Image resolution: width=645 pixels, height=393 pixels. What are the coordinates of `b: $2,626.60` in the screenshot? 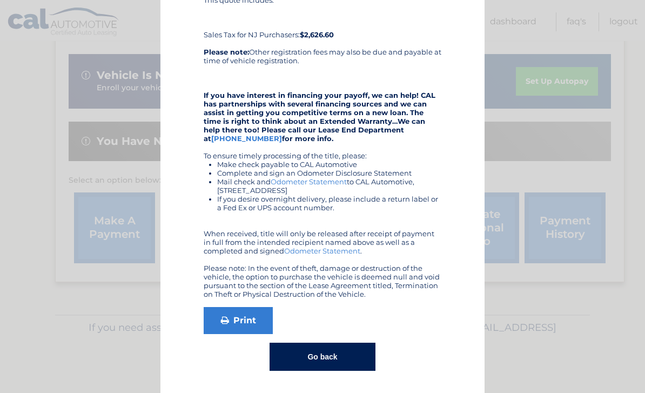 It's located at (317, 35).